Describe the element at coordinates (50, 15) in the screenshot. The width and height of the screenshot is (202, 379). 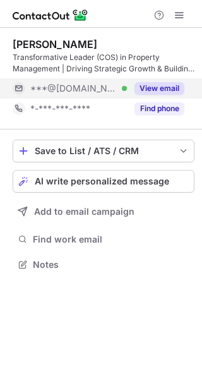
I see `img: ContactOut v5.3.10` at that location.